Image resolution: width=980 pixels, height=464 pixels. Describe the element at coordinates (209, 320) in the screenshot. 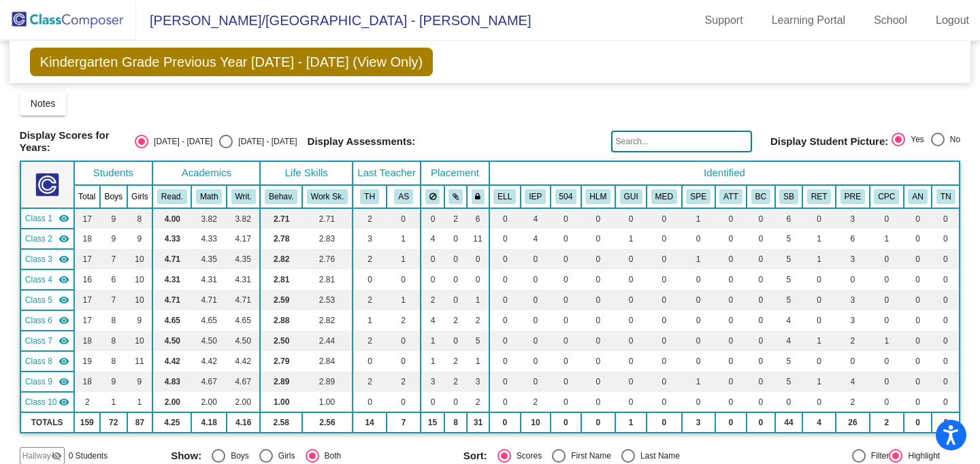

I see `td: 4.65` at that location.